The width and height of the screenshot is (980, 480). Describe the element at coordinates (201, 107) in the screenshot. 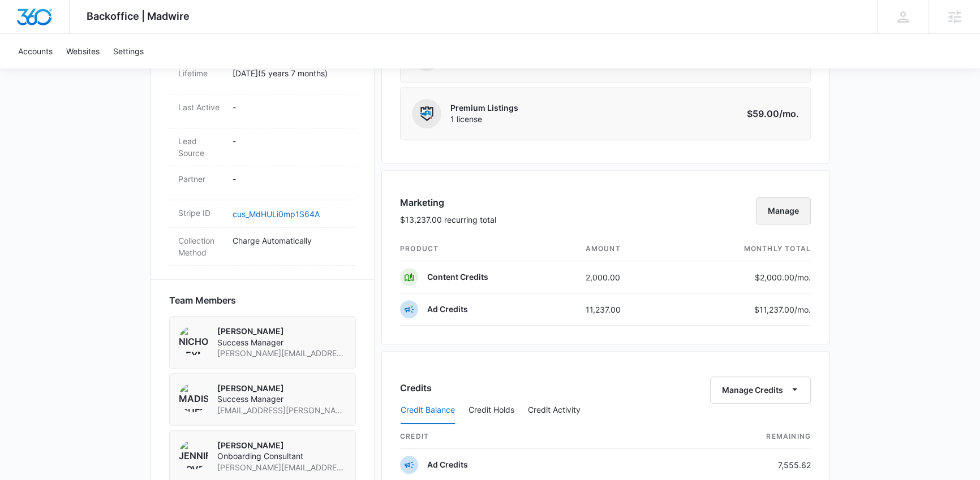

I see `dt: Last Active` at that location.